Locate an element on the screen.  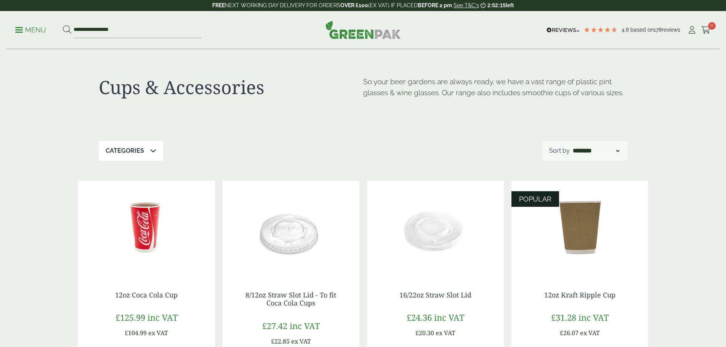
h1: Cups & Accessories is located at coordinates (231, 87).